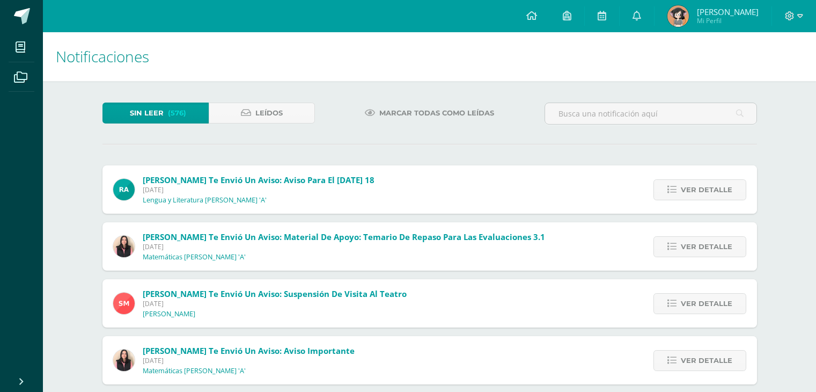 This screenshot has height=392, width=816. I want to click on a: Sin leer(576), so click(156, 113).